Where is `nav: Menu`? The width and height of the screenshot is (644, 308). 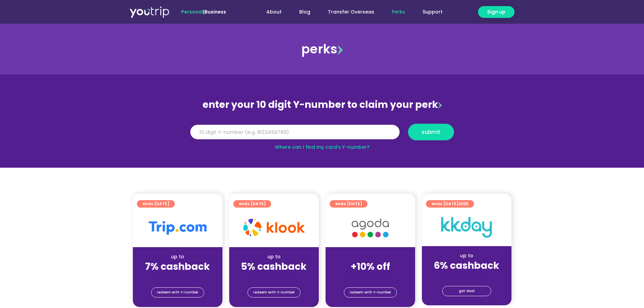
nav: Menu is located at coordinates (348, 12).